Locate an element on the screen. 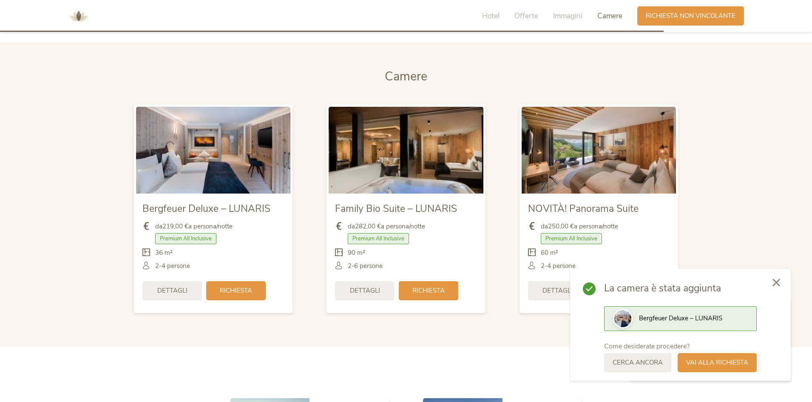 This screenshot has height=402, width=812. img: Family Bio Suite – LUNARIS is located at coordinates (406, 150).